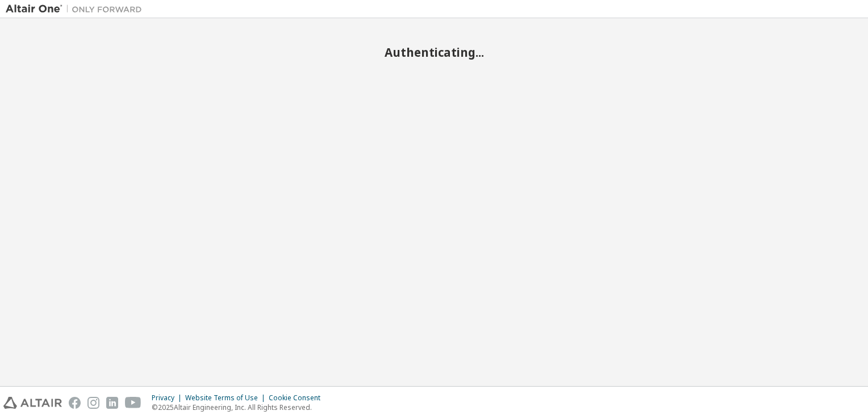 The image size is (868, 419). Describe the element at coordinates (112, 403) in the screenshot. I see `img: linkedin.svg` at that location.